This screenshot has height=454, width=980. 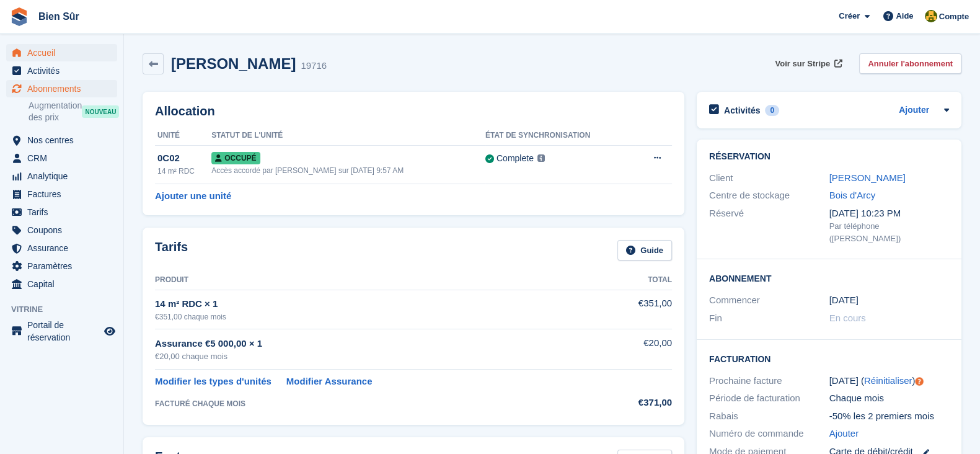 I want to click on span: Augmentation des prix, so click(x=55, y=112).